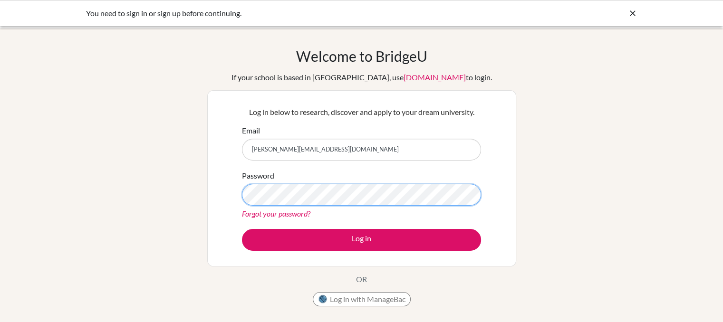 The width and height of the screenshot is (723, 322). What do you see at coordinates (361, 112) in the screenshot?
I see `p: Log in below to research, discover and apply to your dream university.` at bounding box center [361, 112].